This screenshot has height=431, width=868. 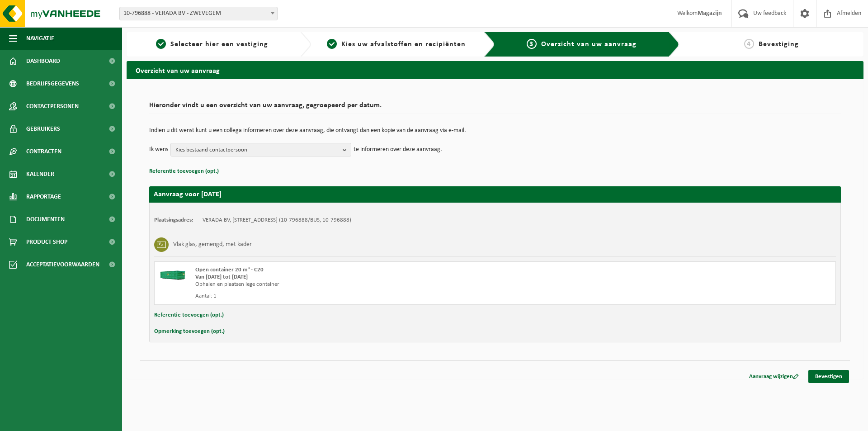 What do you see at coordinates (63, 265) in the screenshot?
I see `span: Acceptatievoorwaarden` at bounding box center [63, 265].